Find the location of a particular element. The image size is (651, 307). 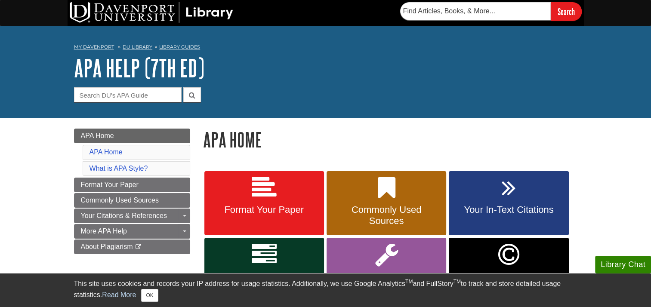

img: DU Library is located at coordinates (152, 12).